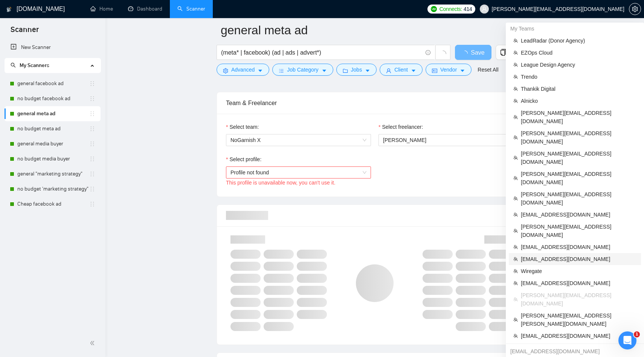 The image size is (644, 357). I want to click on a: general "marketing strategy", so click(53, 174).